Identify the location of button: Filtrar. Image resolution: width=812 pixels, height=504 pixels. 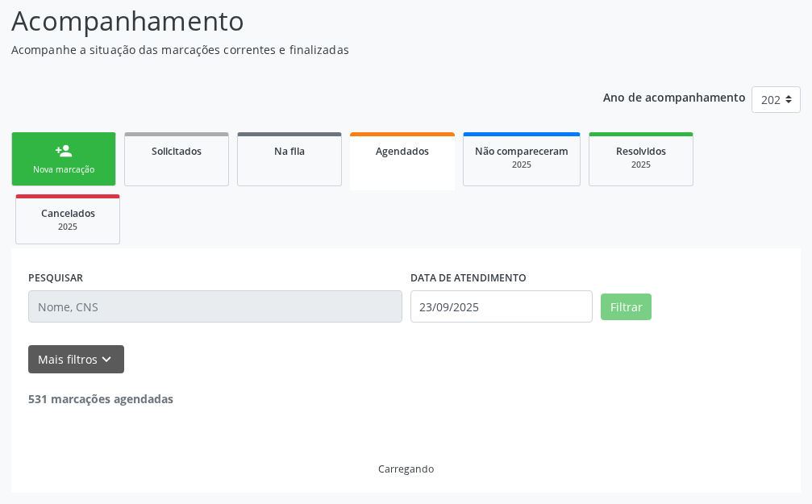
(626, 307).